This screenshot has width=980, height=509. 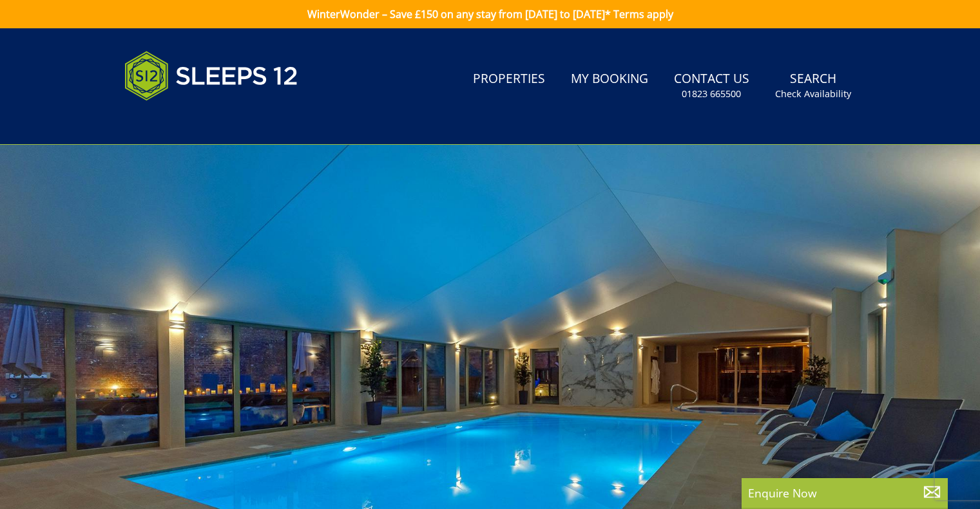 What do you see at coordinates (844, 493) in the screenshot?
I see `p: Enquire Now` at bounding box center [844, 493].